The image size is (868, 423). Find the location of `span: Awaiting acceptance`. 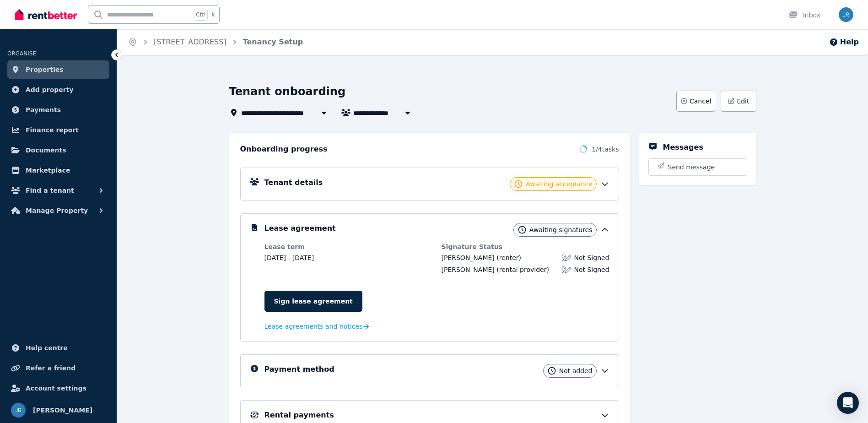

span: Awaiting acceptance is located at coordinates (559, 184).